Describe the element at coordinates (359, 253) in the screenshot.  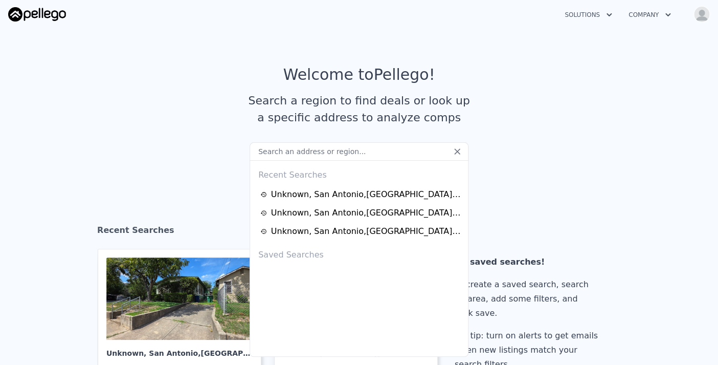
I see `div: Saved Searches` at that location.